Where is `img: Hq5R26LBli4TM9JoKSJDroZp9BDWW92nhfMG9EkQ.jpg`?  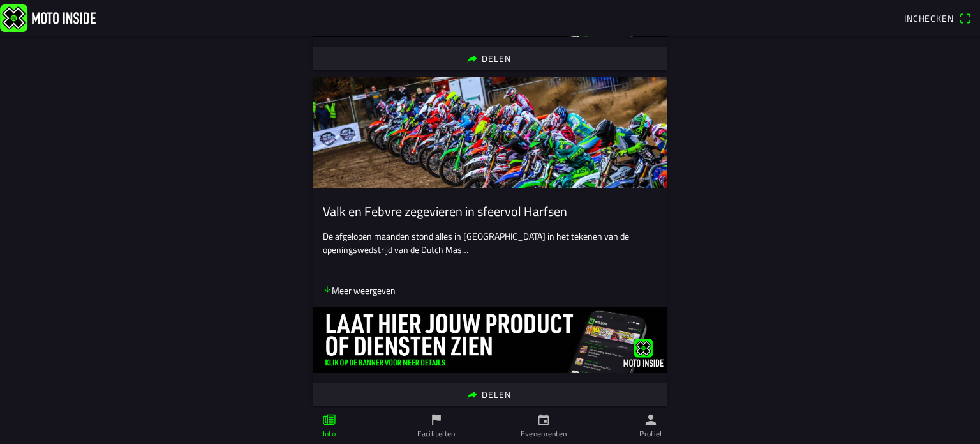
img: Hq5R26LBli4TM9JoKSJDroZp9BDWW92nhfMG9EkQ.jpg is located at coordinates (490, 132).